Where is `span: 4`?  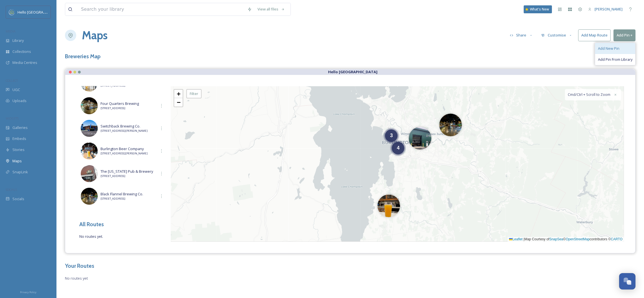
span: 4 is located at coordinates (398, 147).